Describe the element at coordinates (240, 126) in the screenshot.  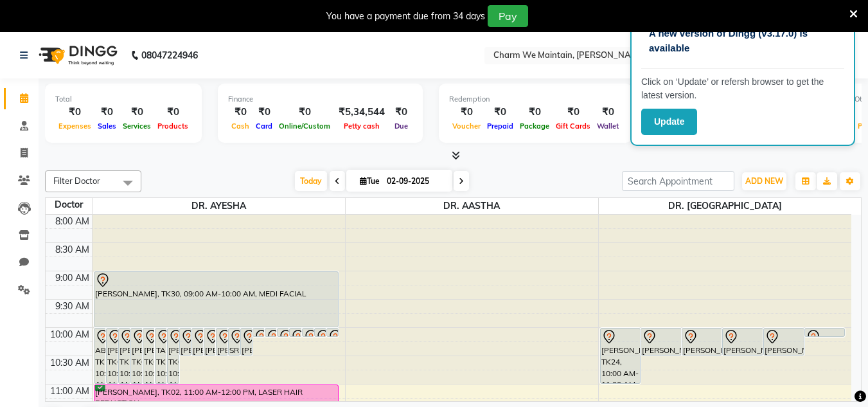
I see `span: Cash` at that location.